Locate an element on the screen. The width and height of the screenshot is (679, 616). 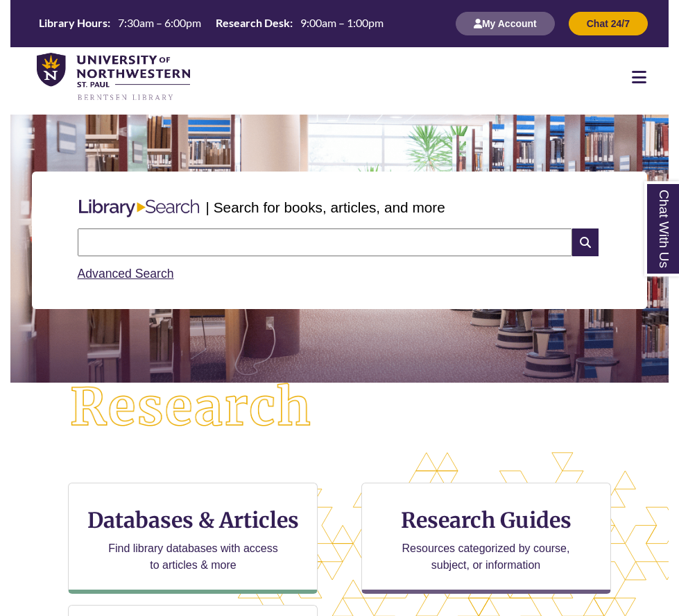
img: Libary Search is located at coordinates (138, 209).